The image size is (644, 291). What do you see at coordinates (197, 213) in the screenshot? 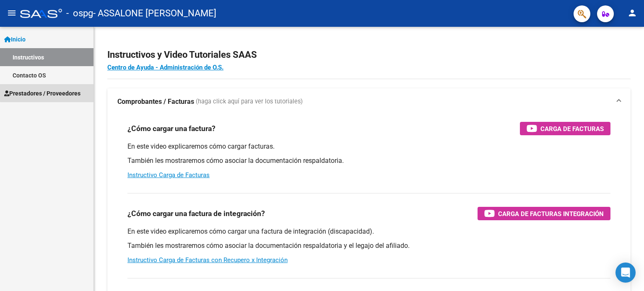
I see `h3: ¿Cómo cargar una factura de integración?` at bounding box center [197, 213].